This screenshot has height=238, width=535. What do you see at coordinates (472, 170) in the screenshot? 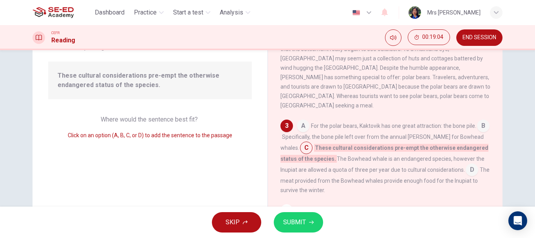
I see `span: D` at bounding box center [472, 170].